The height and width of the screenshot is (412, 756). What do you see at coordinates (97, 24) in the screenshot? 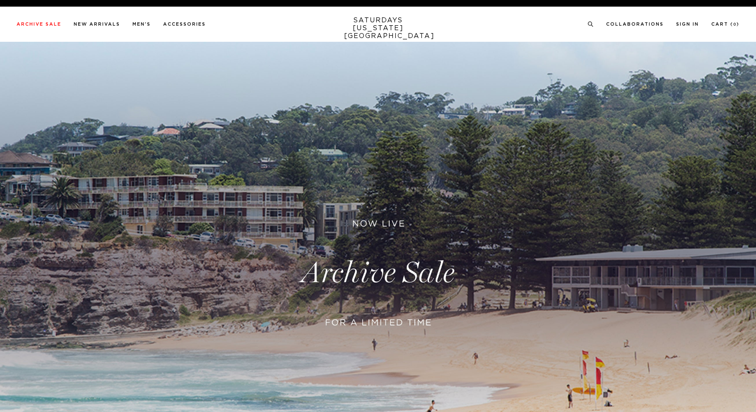
I see `a: New Arrivals` at bounding box center [97, 24].